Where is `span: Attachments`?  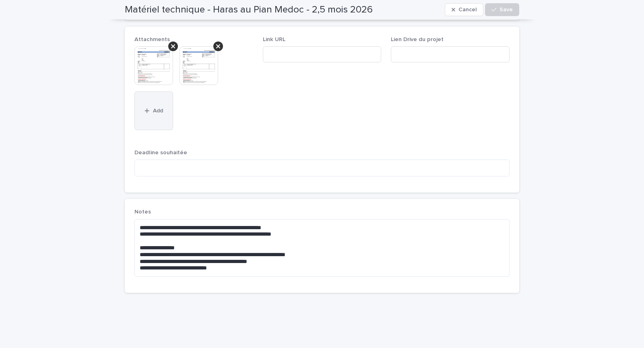 span: Attachments is located at coordinates (152, 39).